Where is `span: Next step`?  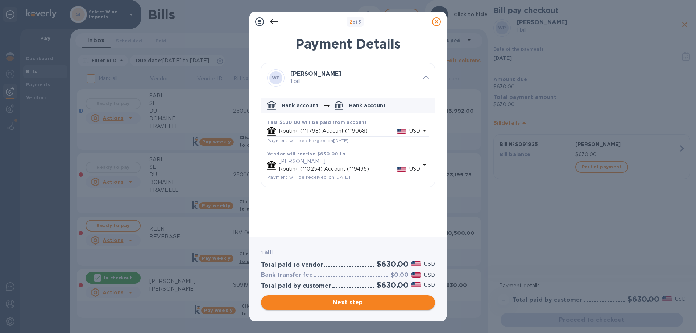 span: Next step is located at coordinates (348, 303).